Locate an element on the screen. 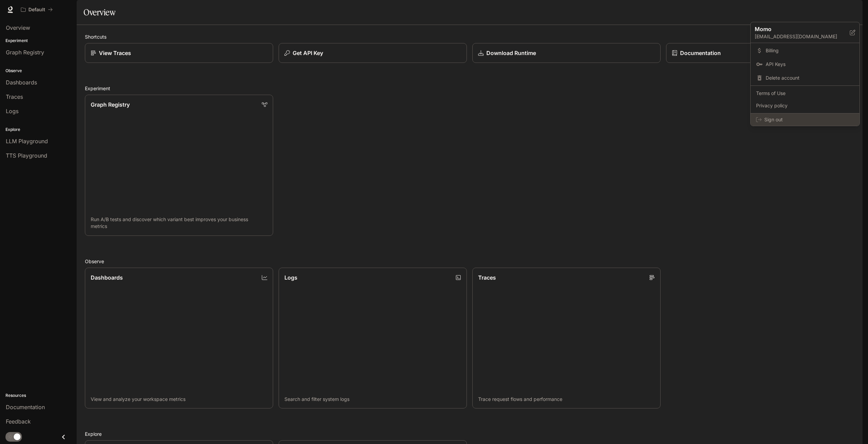  span: Sign out is located at coordinates (809, 120).